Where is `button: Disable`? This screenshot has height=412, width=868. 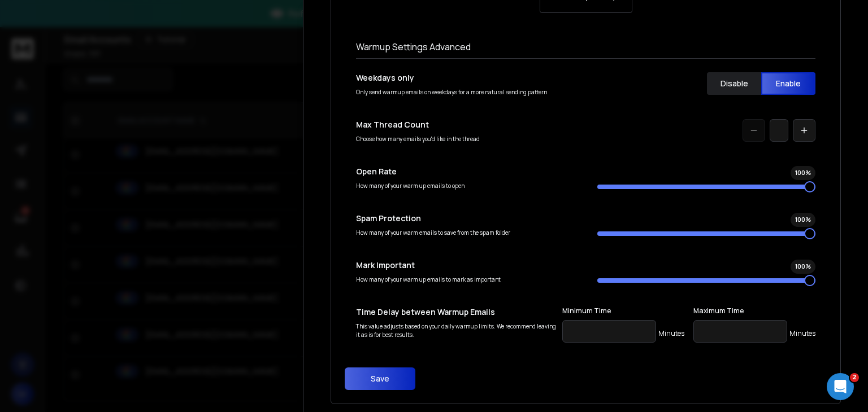 button: Disable is located at coordinates (734, 84).